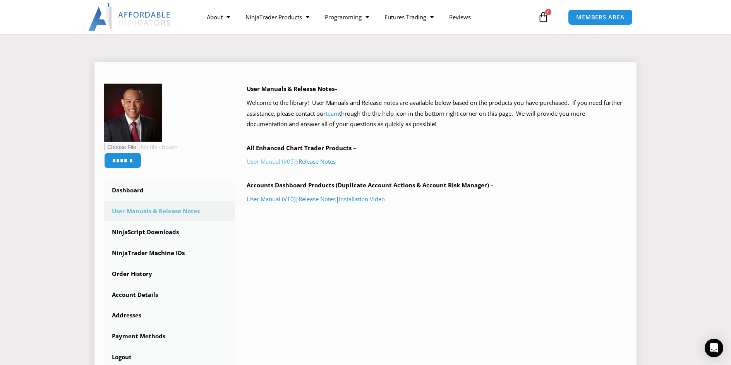 The width and height of the screenshot is (731, 365). Describe the element at coordinates (271, 162) in the screenshot. I see `a: User Manual (V05)` at that location.